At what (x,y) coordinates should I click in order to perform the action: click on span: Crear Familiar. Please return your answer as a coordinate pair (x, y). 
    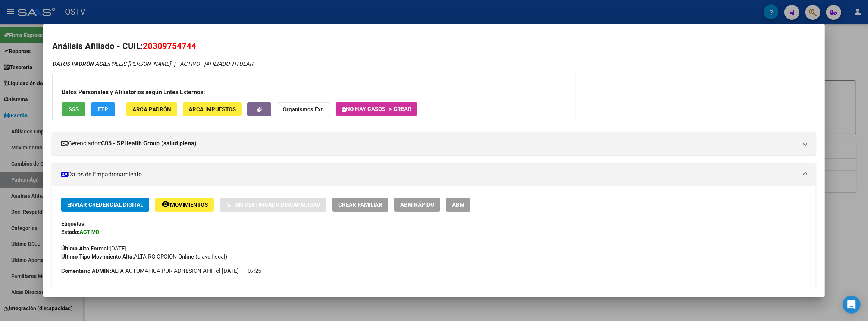
    Looking at the image, I should click on (360, 205).